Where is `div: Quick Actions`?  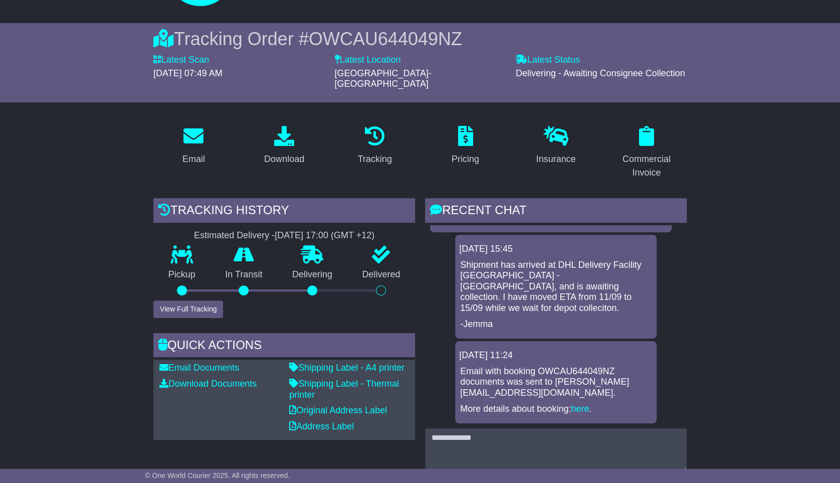 div: Quick Actions is located at coordinates (284, 346).